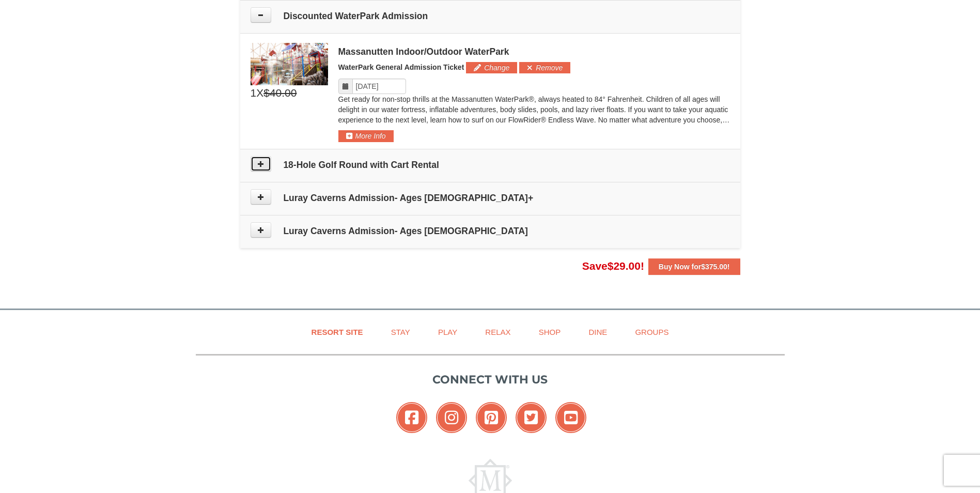  Describe the element at coordinates (613, 265) in the screenshot. I see `span: Save !` at that location.